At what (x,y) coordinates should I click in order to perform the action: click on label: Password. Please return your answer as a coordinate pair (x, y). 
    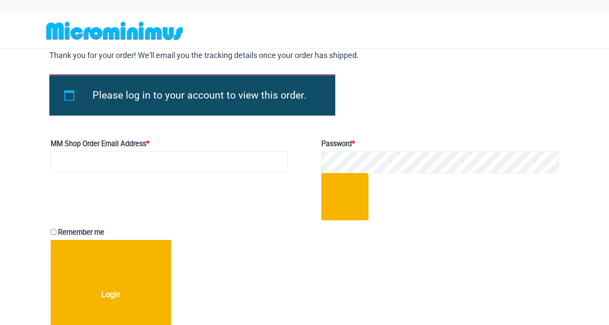
    Looking at the image, I should click on (440, 144).